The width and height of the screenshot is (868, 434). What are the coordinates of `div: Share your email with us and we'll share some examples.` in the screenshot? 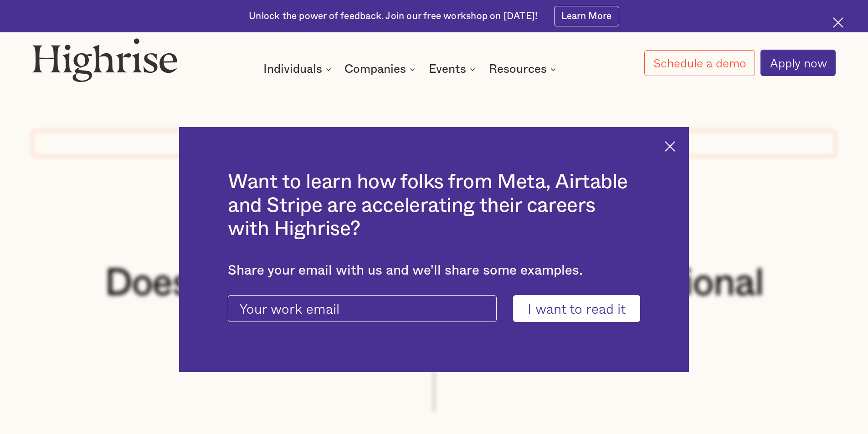 It's located at (434, 271).